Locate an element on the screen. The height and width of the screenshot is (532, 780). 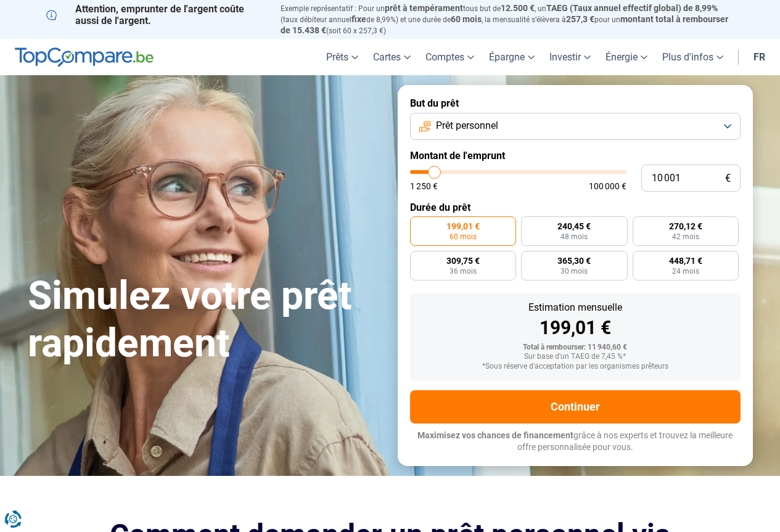
span: 257,3 € is located at coordinates (580, 19).